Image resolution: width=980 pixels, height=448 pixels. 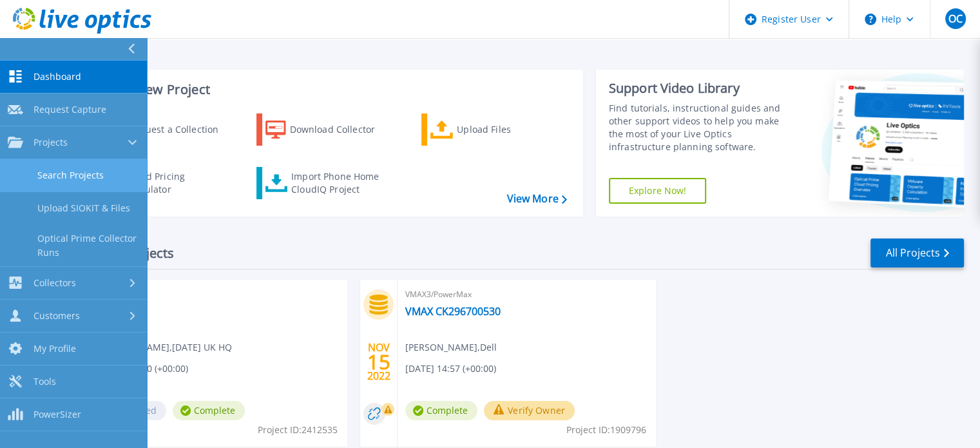 What do you see at coordinates (527, 294) in the screenshot?
I see `span: VMAX3/PowerMax` at bounding box center [527, 294].